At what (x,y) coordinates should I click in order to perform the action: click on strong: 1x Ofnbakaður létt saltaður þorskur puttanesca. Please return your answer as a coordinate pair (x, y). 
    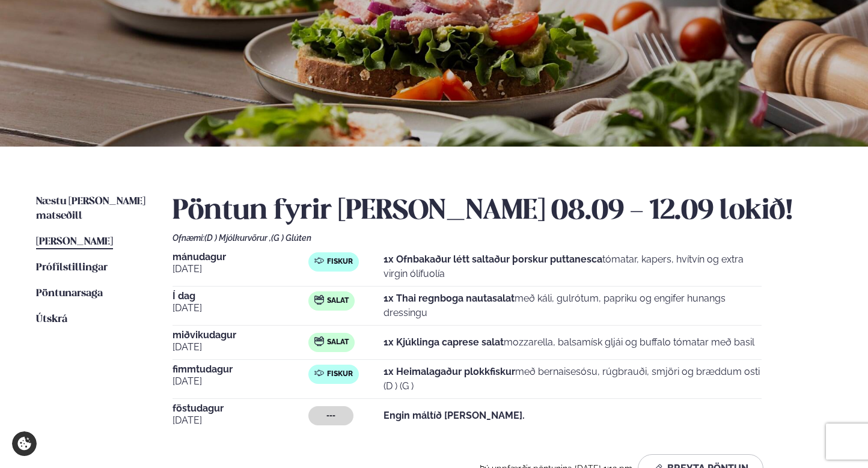
    Looking at the image, I should click on (493, 259).